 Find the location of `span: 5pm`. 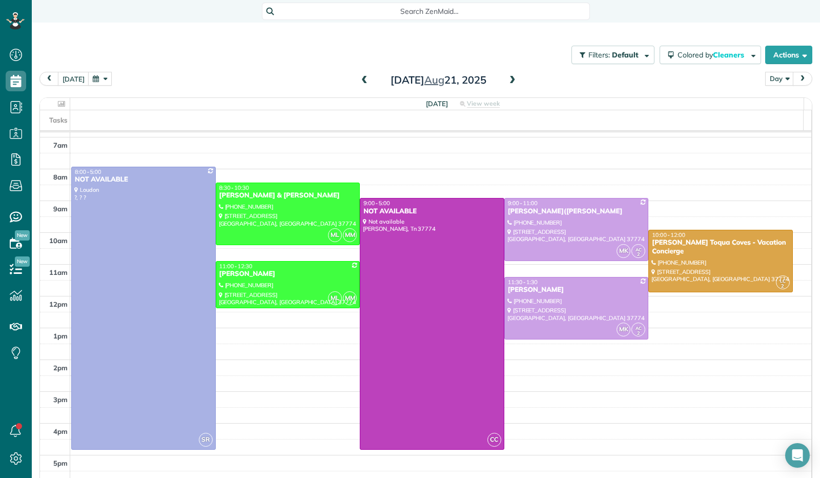

span: 5pm is located at coordinates (60, 463).